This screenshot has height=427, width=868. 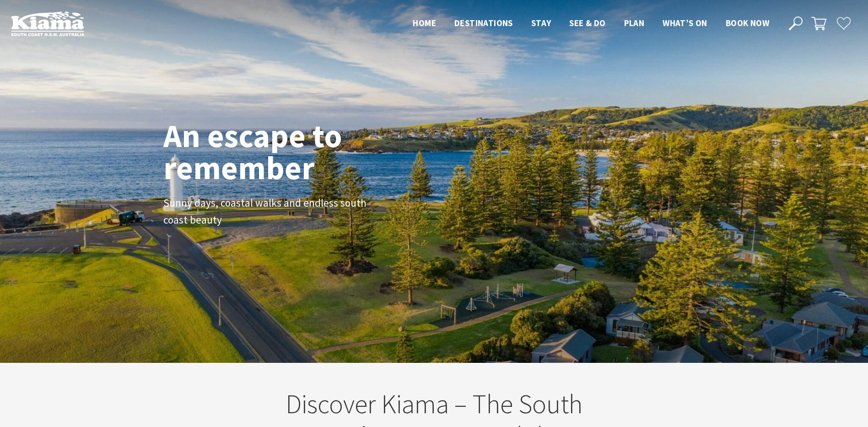 What do you see at coordinates (48, 23) in the screenshot?
I see `img: Kiama Logo` at bounding box center [48, 23].